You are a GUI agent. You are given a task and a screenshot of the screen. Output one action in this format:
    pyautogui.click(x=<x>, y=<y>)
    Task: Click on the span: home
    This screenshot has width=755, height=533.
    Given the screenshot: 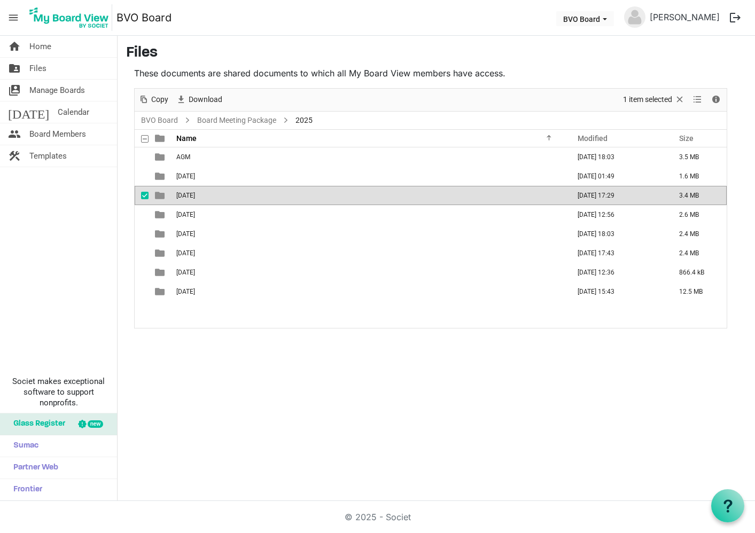 What is the action you would take?
    pyautogui.click(x=14, y=46)
    